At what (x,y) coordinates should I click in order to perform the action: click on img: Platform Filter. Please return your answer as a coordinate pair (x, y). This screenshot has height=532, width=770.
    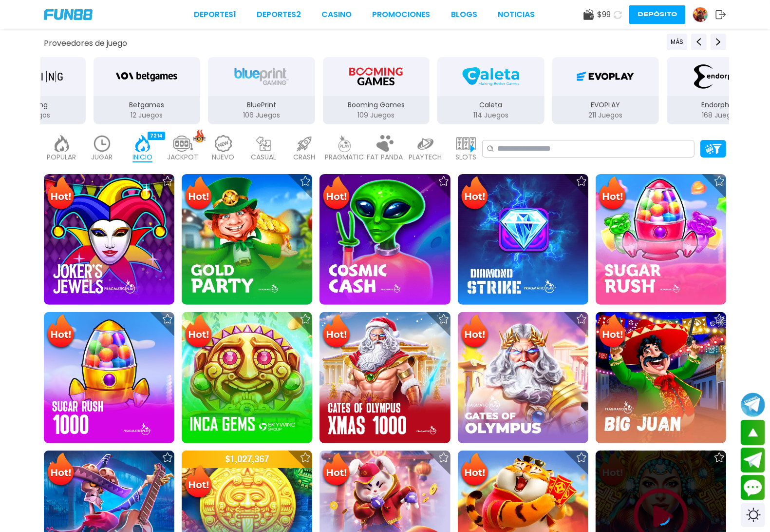
    Looking at the image, I should click on (714, 149).